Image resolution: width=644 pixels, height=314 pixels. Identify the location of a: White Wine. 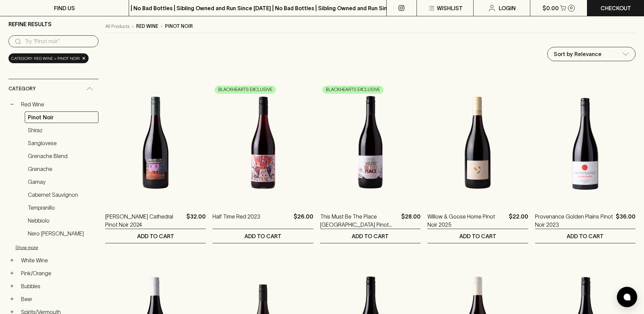
(58, 260).